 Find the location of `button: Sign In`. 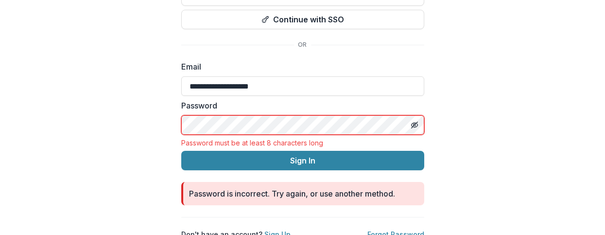

button: Sign In is located at coordinates (303, 160).